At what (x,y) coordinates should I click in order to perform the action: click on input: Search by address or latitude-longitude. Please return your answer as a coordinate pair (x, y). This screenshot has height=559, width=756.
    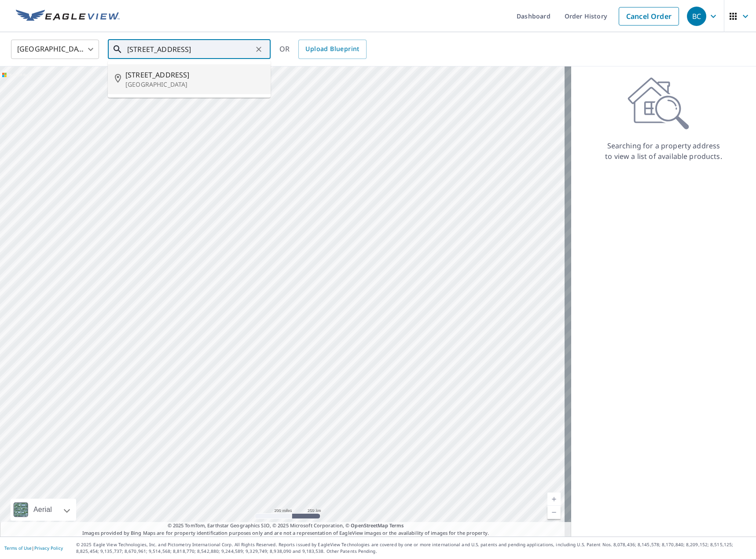
    Looking at the image, I should click on (190, 49).